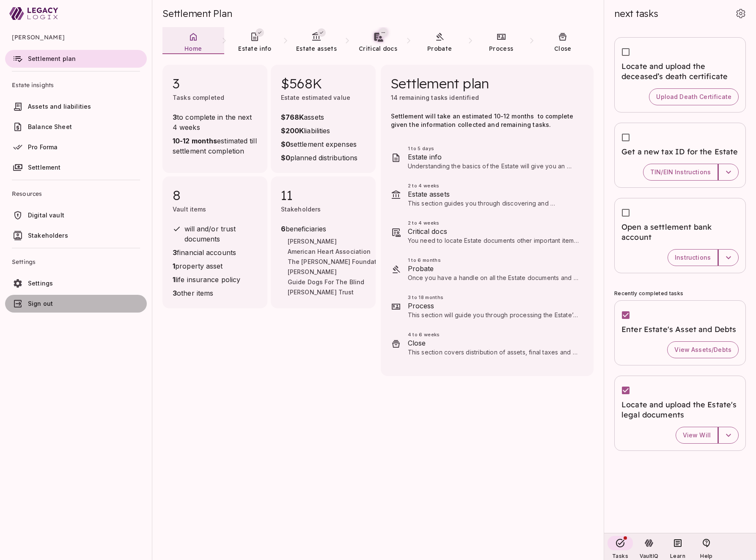  What do you see at coordinates (649, 555) in the screenshot?
I see `span: VaultIQ` at bounding box center [649, 555].